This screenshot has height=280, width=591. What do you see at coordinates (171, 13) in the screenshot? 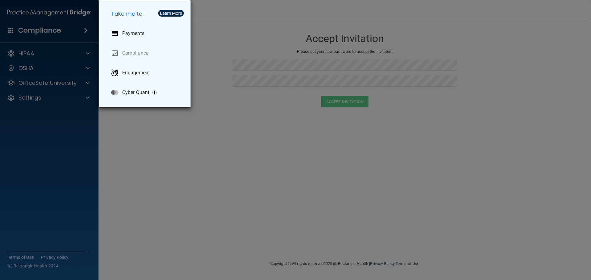
I see `button: Learn More` at bounding box center [171, 13].